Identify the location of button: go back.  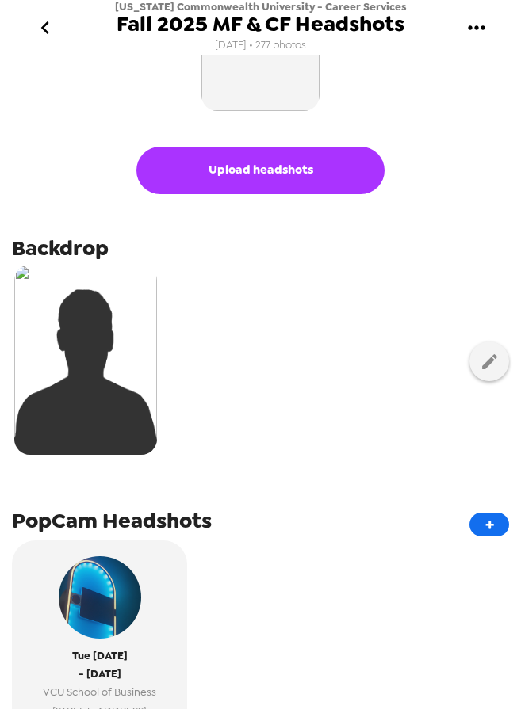
(44, 28).